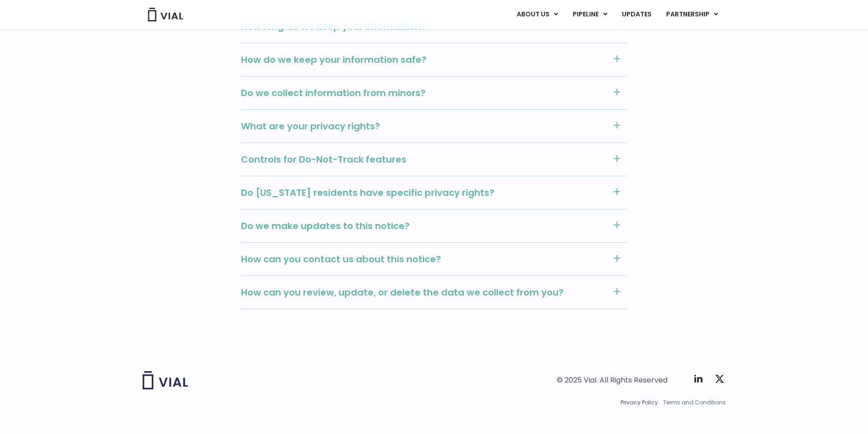 The width and height of the screenshot is (868, 434). I want to click on span: Do we collect information from minors?, so click(424, 93).